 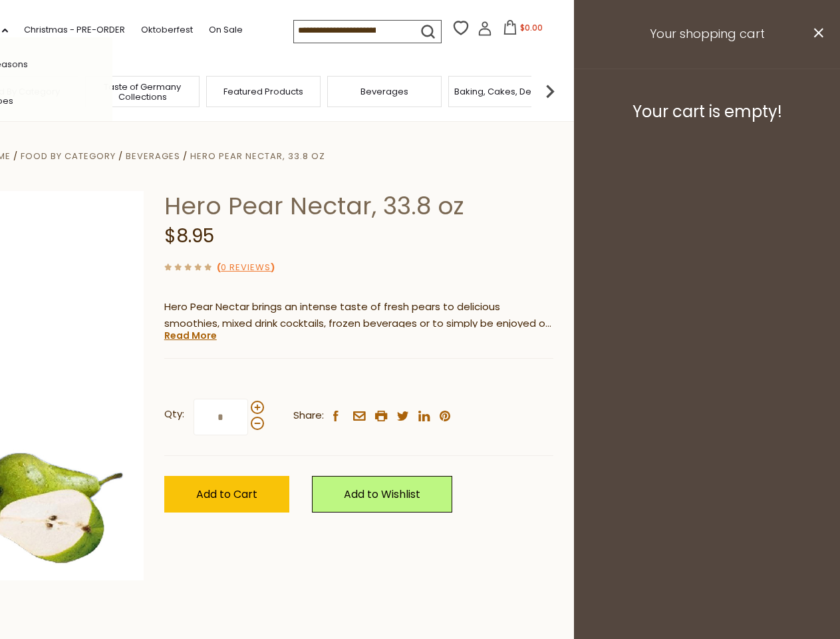 I want to click on span: Food By Category, so click(x=68, y=156).